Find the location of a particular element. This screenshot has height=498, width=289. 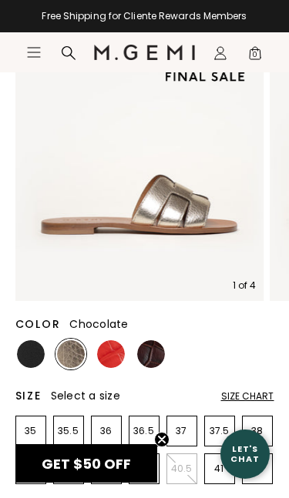

h2: Size is located at coordinates (28, 395).